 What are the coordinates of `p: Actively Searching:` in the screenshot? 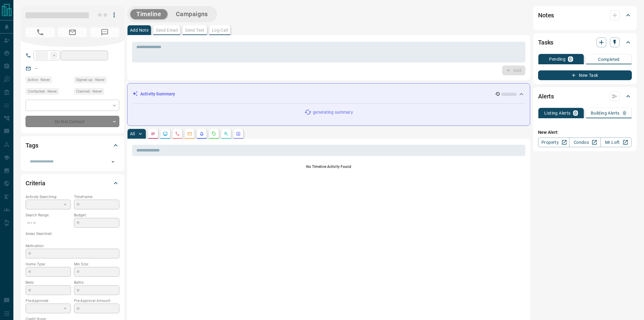 It's located at (48, 197).